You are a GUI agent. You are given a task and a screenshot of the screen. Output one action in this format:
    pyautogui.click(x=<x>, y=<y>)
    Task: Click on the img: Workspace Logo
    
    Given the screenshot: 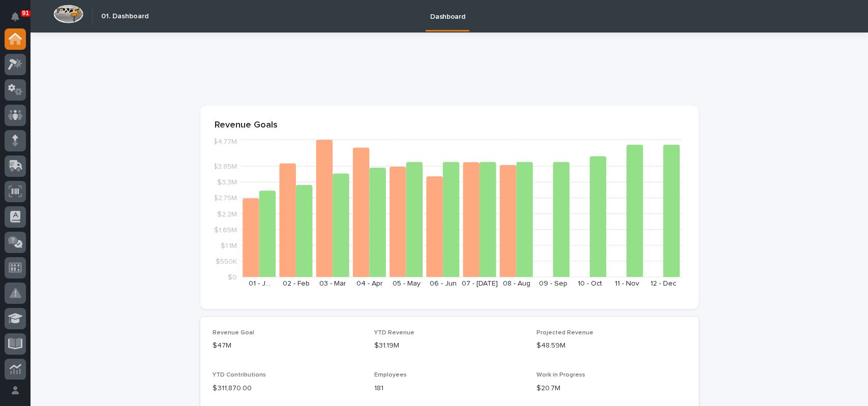 What is the action you would take?
    pyautogui.click(x=68, y=14)
    